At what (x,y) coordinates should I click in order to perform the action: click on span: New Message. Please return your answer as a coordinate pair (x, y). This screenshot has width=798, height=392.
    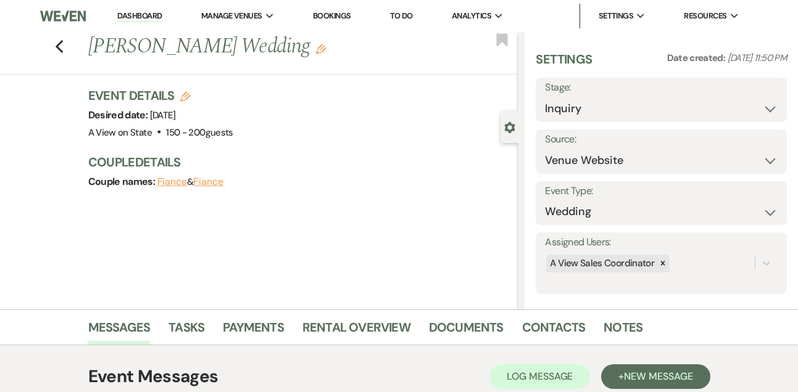
    Looking at the image, I should click on (658, 376).